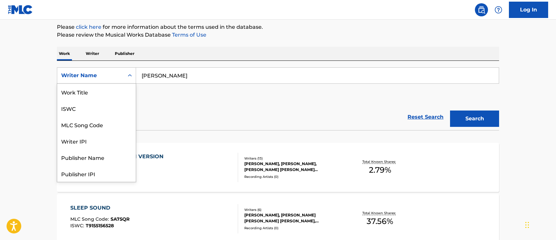 This screenshot has height=240, width=556. What do you see at coordinates (278, 27) in the screenshot?
I see `p: Please for more information about the terms used in the database.` at bounding box center [278, 27].